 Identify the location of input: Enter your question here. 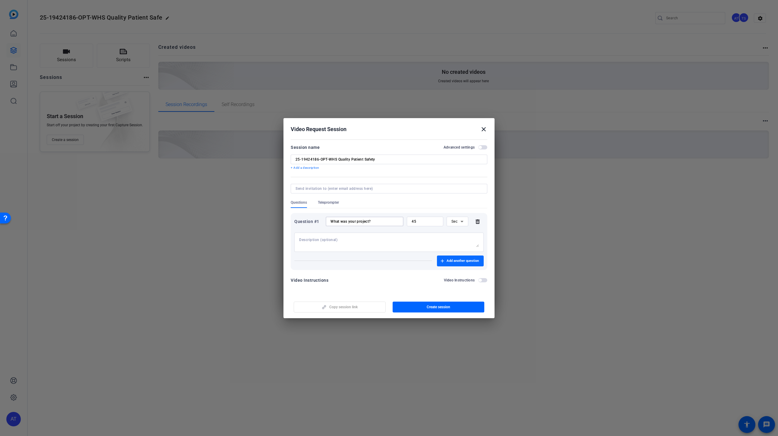
(365, 222).